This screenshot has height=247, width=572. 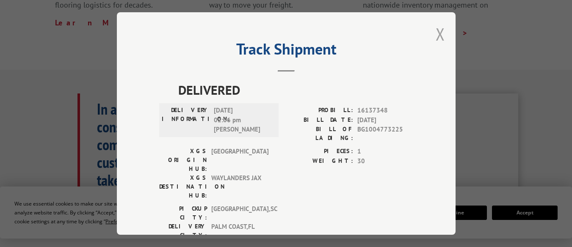 I want to click on span: 30, so click(x=385, y=161).